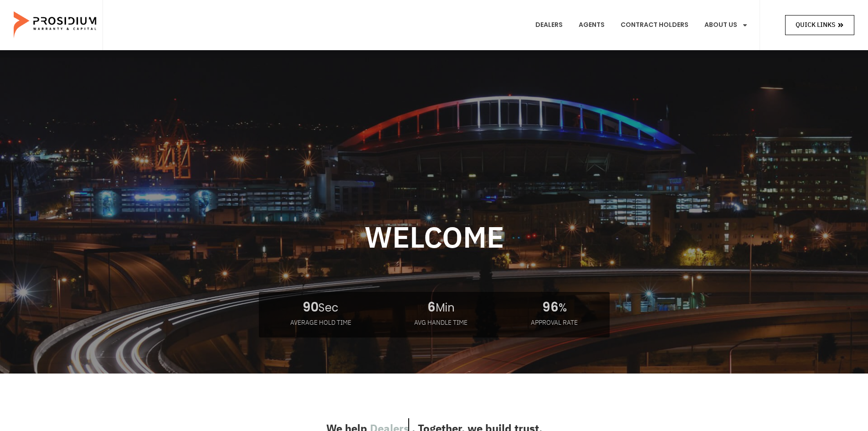 This screenshot has height=431, width=868. I want to click on a: Contract Holders, so click(654, 25).